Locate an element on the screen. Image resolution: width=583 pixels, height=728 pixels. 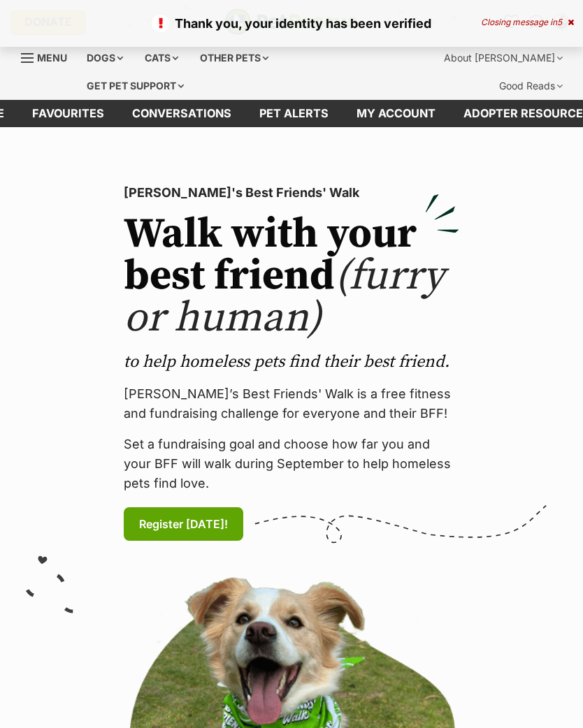
a: Favourites is located at coordinates (68, 113).